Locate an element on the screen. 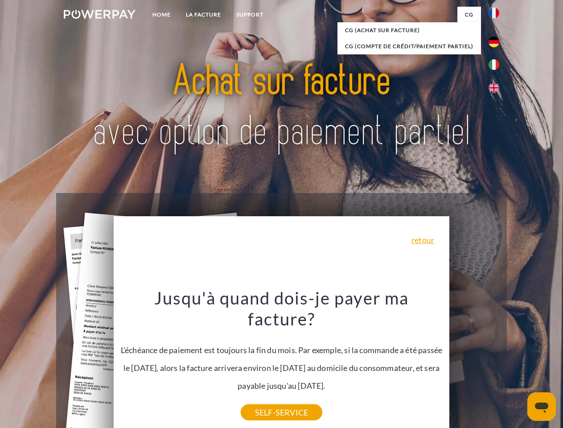 The width and height of the screenshot is (563, 428). div: L'échéance de paiement est toujours la fin du mois. Par exemple, si la commande a été passée le [... is located at coordinates (282, 349).